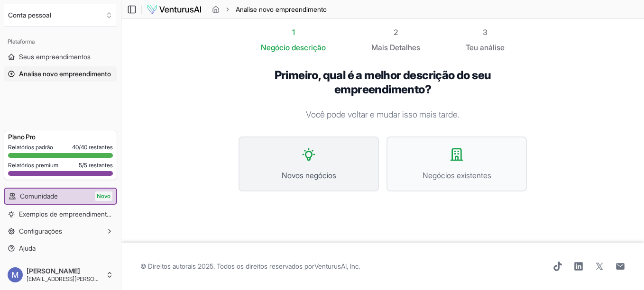  Describe the element at coordinates (29, 15) in the screenshot. I see `font: Conta pessoal` at that location.